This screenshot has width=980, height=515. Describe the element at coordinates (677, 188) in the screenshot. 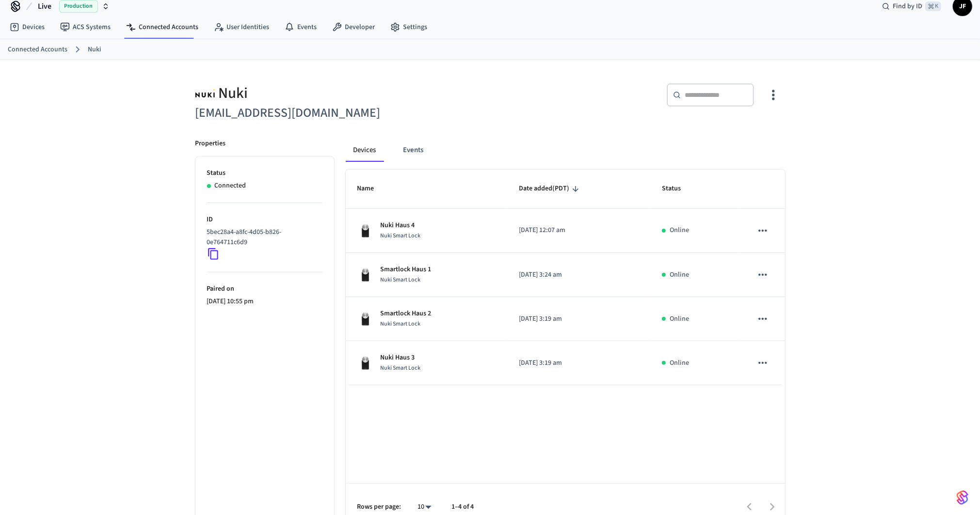

I see `span: Status` at that location.